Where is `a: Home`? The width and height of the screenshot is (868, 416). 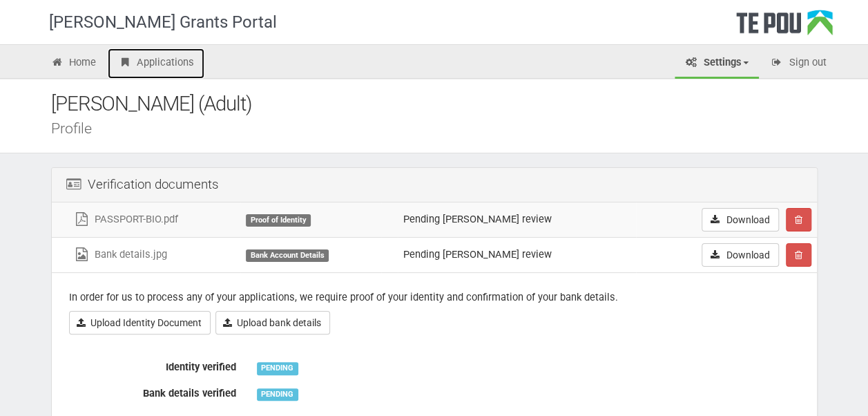
a: Home is located at coordinates (74, 63).